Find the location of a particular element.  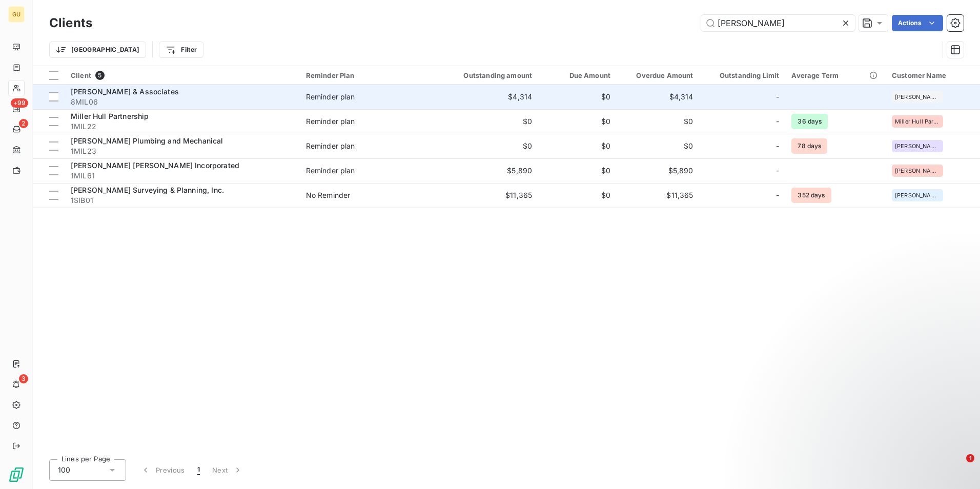

div: Overdue Amount is located at coordinates (657, 75).